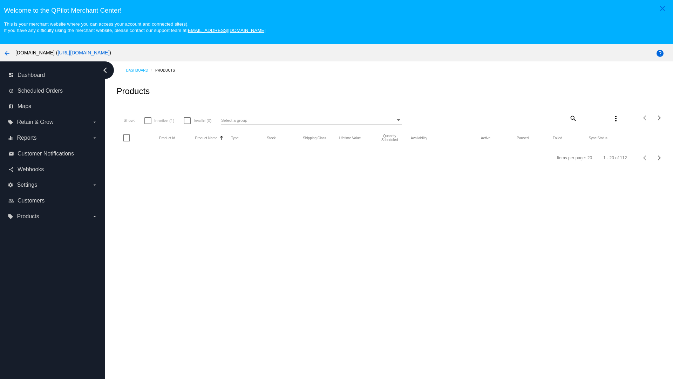 The height and width of the screenshot is (379, 673). Describe the element at coordinates (31, 201) in the screenshot. I see `span: Customers` at that location.